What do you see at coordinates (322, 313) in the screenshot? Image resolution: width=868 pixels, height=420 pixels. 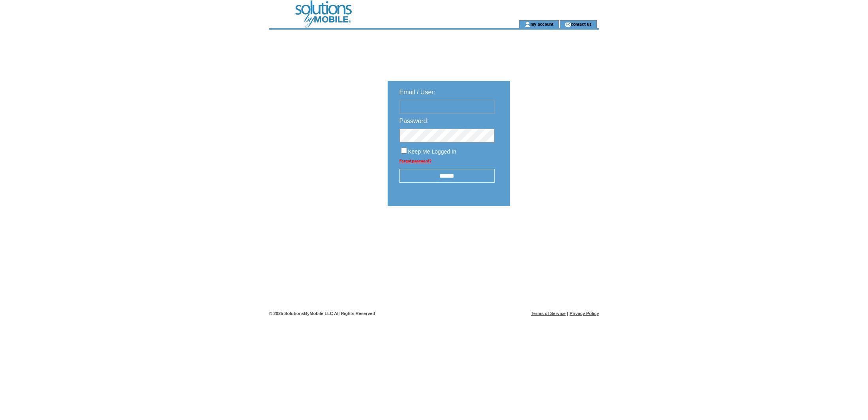 I see `span: © 2025 SolutionsByMobile LLC All Rights Reserved` at bounding box center [322, 313].